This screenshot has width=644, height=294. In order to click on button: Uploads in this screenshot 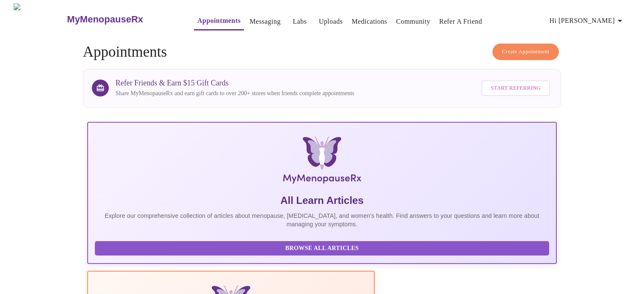, I will do `click(331, 21)`.